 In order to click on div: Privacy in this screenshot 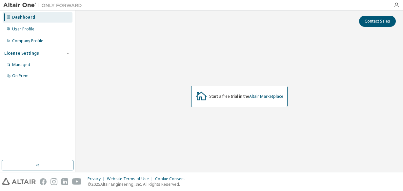, I will do `click(97, 179)`.